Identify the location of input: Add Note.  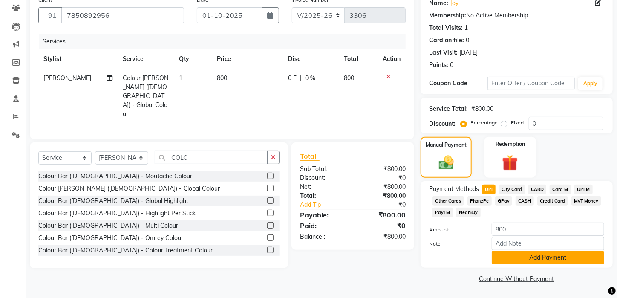
(548, 243).